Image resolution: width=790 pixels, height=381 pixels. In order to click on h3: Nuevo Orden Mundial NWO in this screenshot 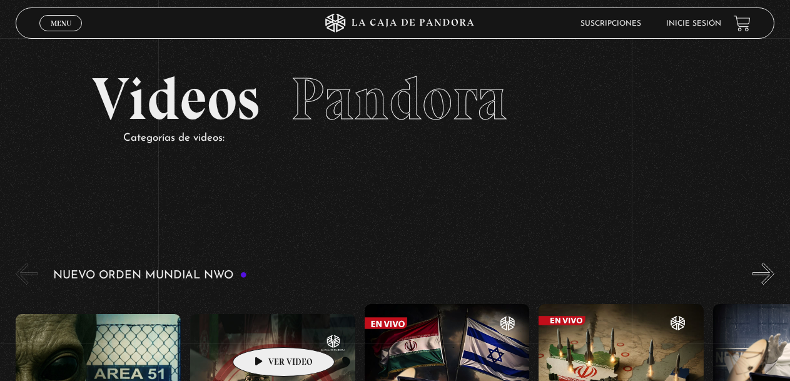, I will do `click(150, 275)`.